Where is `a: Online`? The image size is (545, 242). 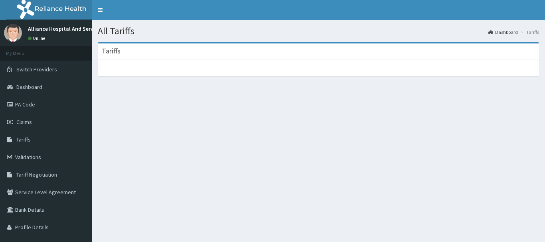 a: Online is located at coordinates (38, 38).